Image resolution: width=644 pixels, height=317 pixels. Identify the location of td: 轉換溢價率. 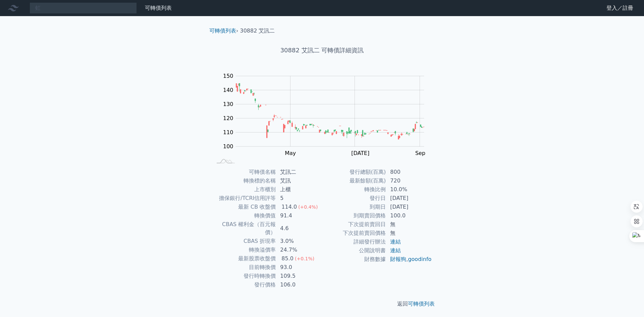
(244, 250).